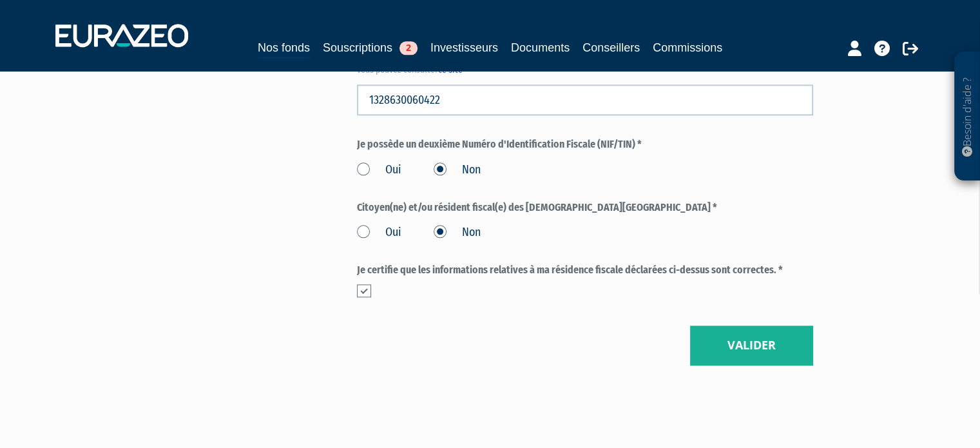 The height and width of the screenshot is (448, 980). Describe the element at coordinates (585, 270) in the screenshot. I see `label: Je certifie que les informations relatives à ma résidence fiscale déclarées ci-dessus sont correc...` at that location.